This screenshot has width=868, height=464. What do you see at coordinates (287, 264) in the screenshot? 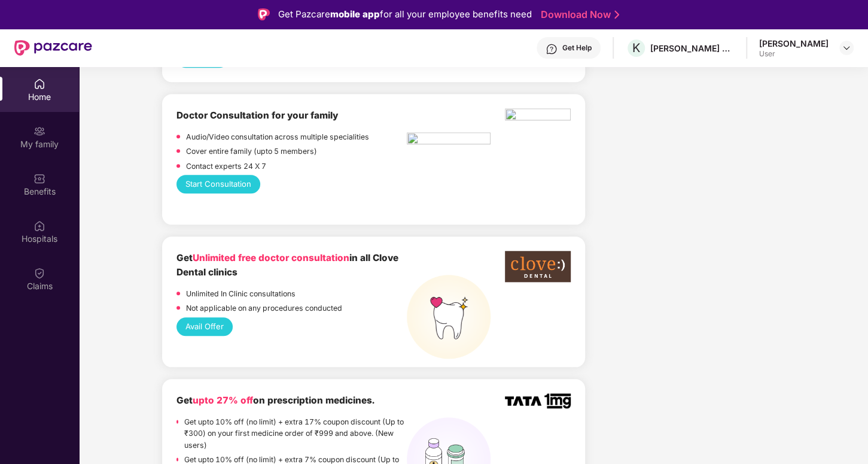
I see `b: Get in all Clove Dental clinics` at bounding box center [287, 264].